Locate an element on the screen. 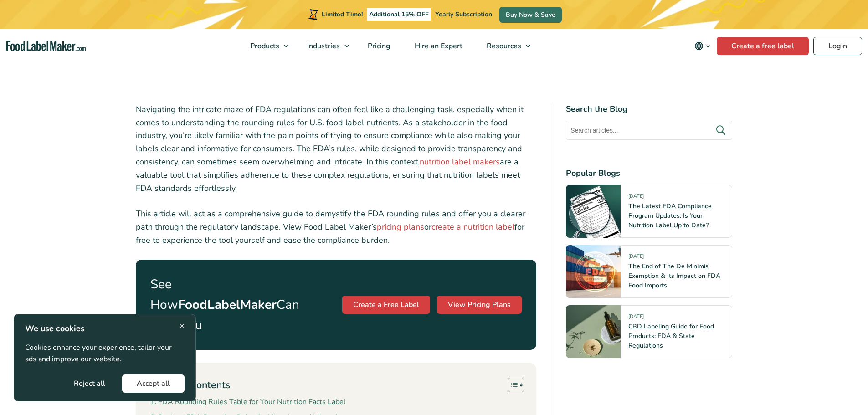 This screenshot has width=868, height=415. a: The Latest FDA Compliance Program Updates: Is Your Nutrition Label Up to Date? is located at coordinates (670, 216).